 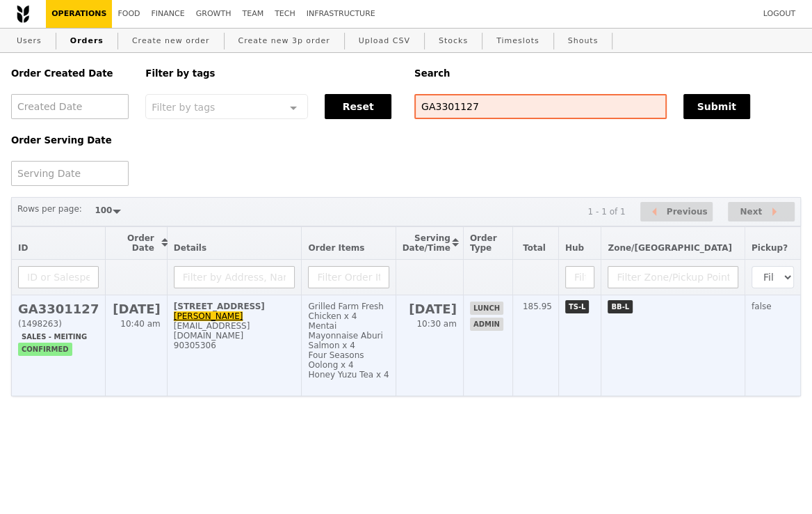 What do you see at coordinates (58, 324) in the screenshot?
I see `div: (1498263)` at bounding box center [58, 324].